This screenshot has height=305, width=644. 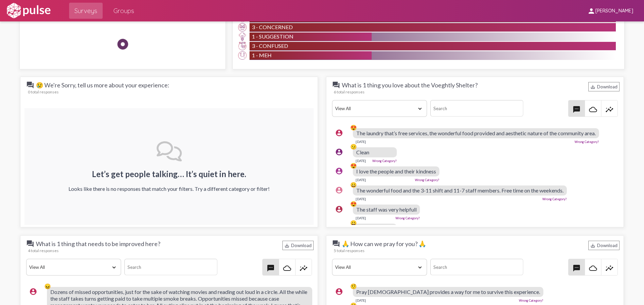 I want to click on span: The staff was very helpfull, so click(x=386, y=209).